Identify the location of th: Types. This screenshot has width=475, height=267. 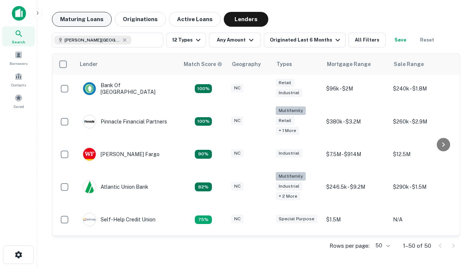
(297, 64).